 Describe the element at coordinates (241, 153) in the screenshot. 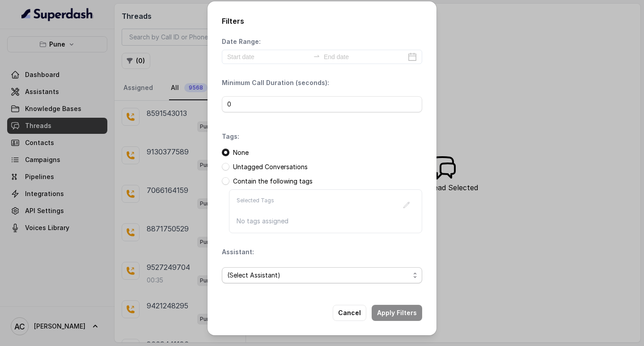

I see `p: None` at that location.